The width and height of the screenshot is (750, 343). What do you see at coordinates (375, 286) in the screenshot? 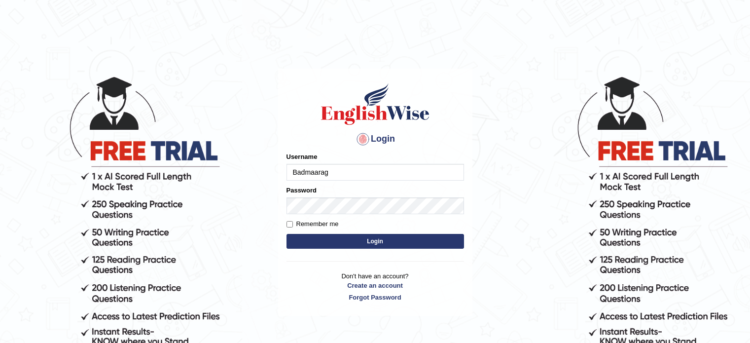
I see `p: Don't have an account?` at bounding box center [375, 286].